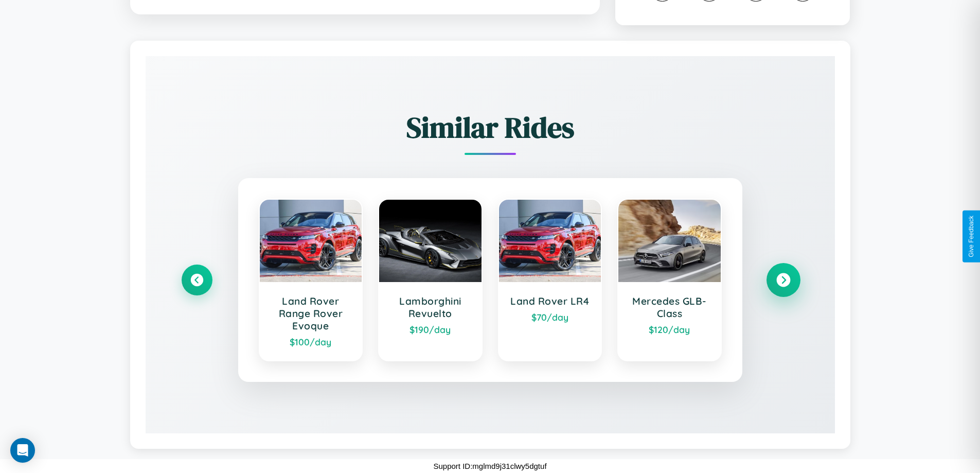  Describe the element at coordinates (489, 466) in the screenshot. I see `p: Support ID: mglmd9j31clwy5dgtuf` at that location.